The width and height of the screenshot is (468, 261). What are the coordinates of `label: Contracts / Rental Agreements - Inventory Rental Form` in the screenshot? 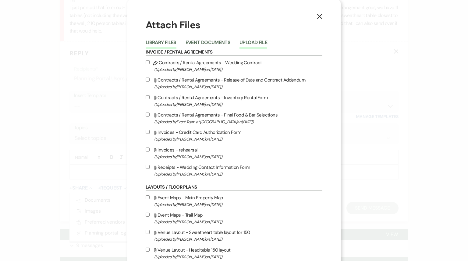 It's located at (234, 101).